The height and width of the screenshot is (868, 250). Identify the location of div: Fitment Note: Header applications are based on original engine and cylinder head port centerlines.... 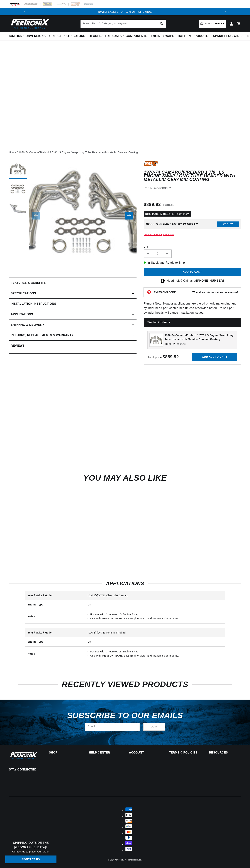
(192, 264).